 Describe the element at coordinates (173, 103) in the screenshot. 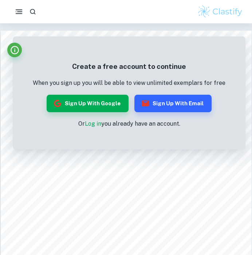

I see `button: Sign up with Email` at that location.